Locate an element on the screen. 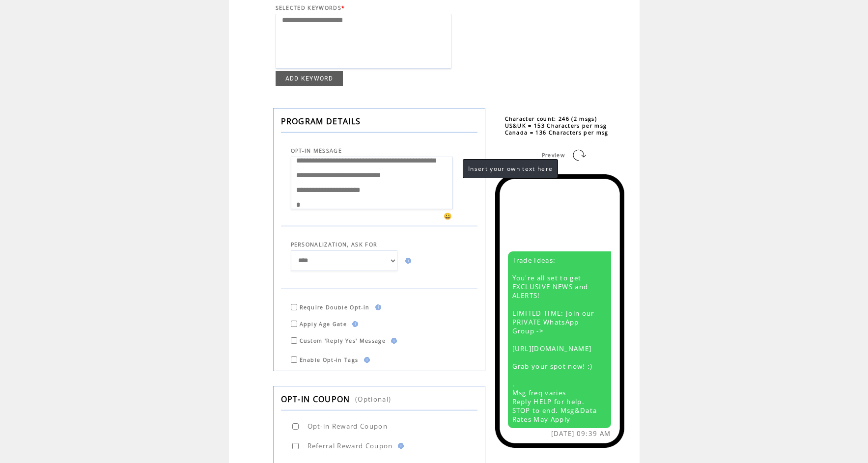 This screenshot has height=463, width=868. span: Require Double Opt-in is located at coordinates (335, 308).